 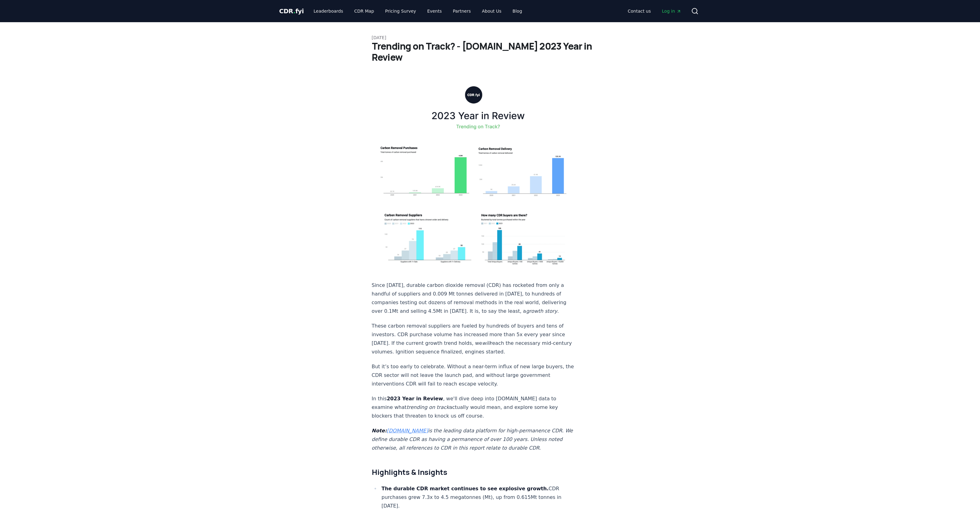 I want to click on a: Leaderboards, so click(x=328, y=11).